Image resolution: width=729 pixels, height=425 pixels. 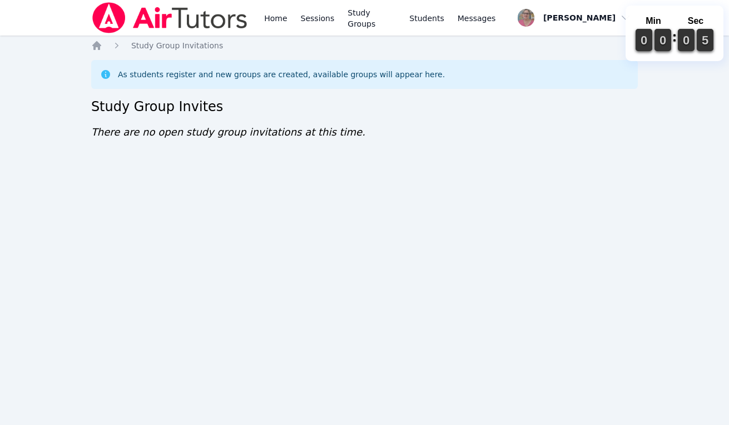 I want to click on span: Study Group Invitations, so click(x=177, y=46).